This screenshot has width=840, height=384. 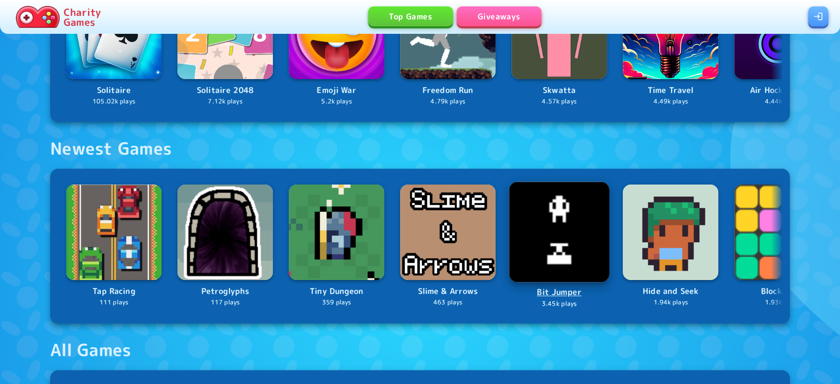 I want to click on div: All Games, so click(x=90, y=349).